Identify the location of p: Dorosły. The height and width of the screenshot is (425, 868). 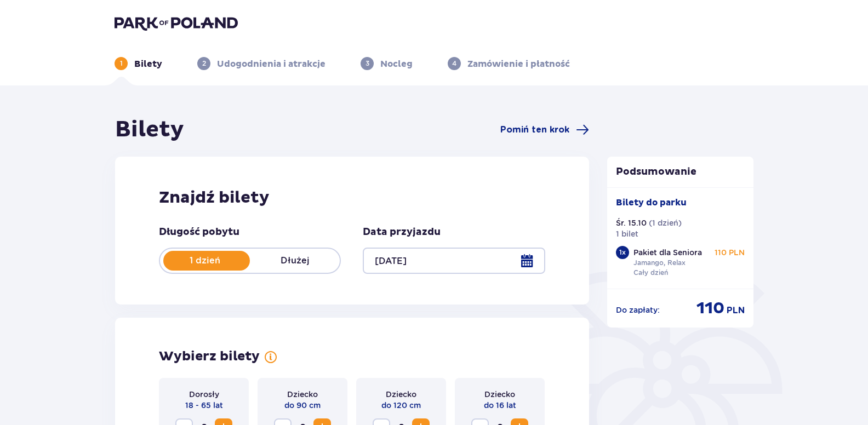
(204, 395).